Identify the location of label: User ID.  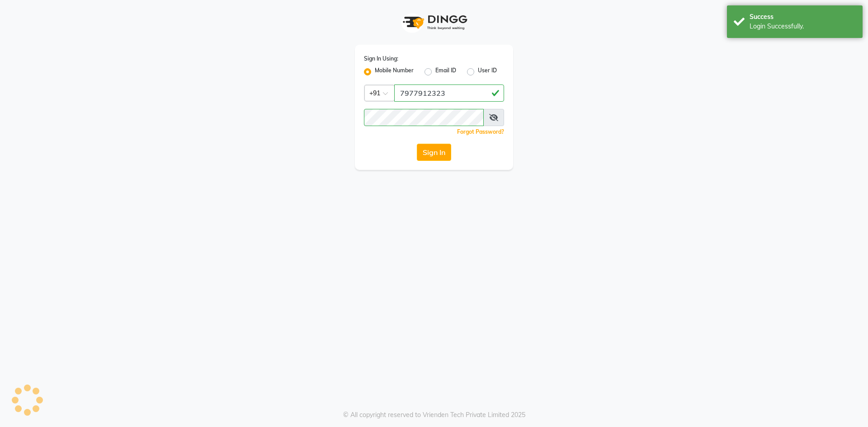
(488, 72).